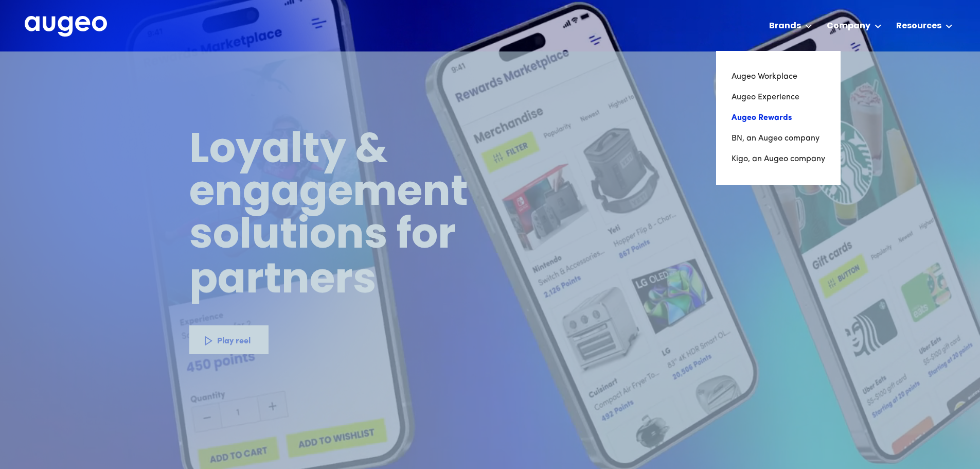 The height and width of the screenshot is (469, 980). Describe the element at coordinates (779, 76) in the screenshot. I see `a: Augeo Workplace` at that location.